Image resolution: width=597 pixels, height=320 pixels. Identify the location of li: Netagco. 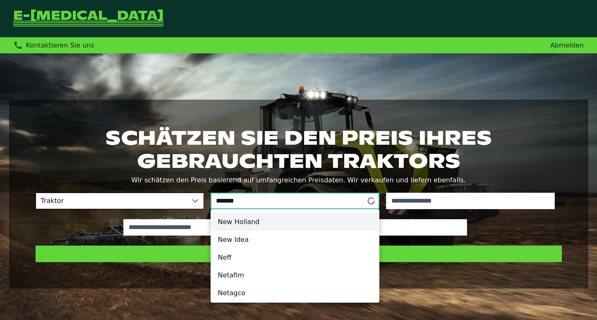
(295, 293).